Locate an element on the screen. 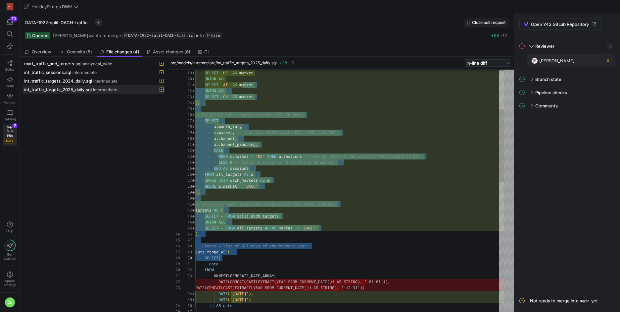 The height and width of the screenshot is (312, 620). span: PRs is located at coordinates (10, 135).